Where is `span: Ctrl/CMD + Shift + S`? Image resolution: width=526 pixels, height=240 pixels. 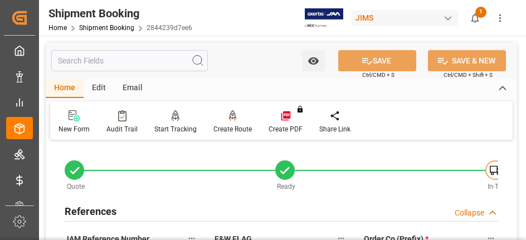
span: Ctrl/CMD + Shift + S is located at coordinates (468, 75).